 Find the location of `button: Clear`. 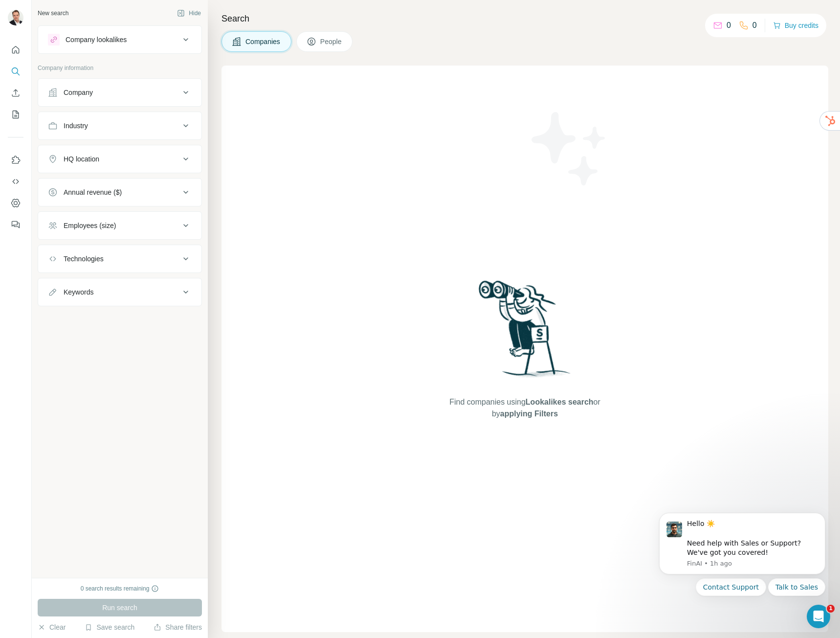

button: Clear is located at coordinates (51, 627).